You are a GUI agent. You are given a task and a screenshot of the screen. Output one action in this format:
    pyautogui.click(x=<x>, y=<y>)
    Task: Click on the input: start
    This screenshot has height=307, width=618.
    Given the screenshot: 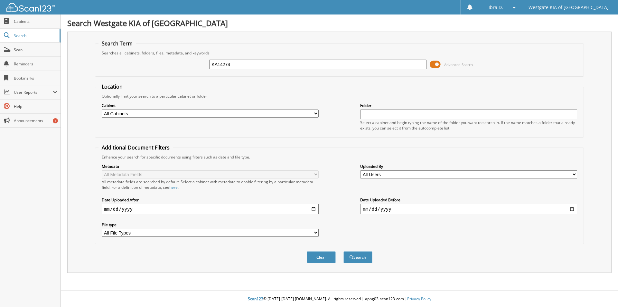 What is the action you would take?
    pyautogui.click(x=210, y=209)
    